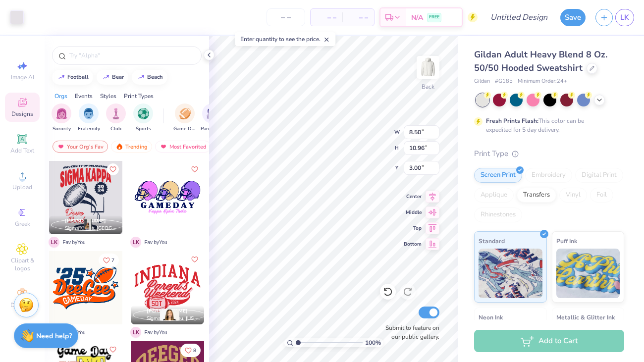  I want to click on span: Fraternity, so click(89, 129).